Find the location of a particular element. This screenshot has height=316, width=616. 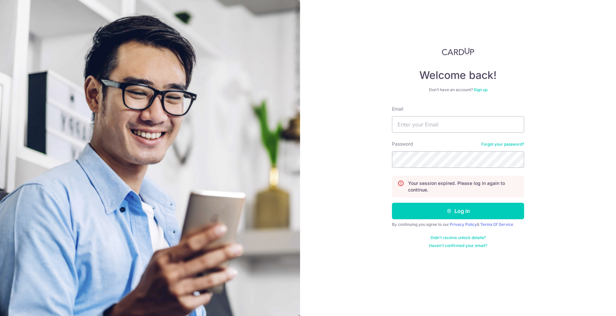

img: CardUp Logo is located at coordinates (458, 52).